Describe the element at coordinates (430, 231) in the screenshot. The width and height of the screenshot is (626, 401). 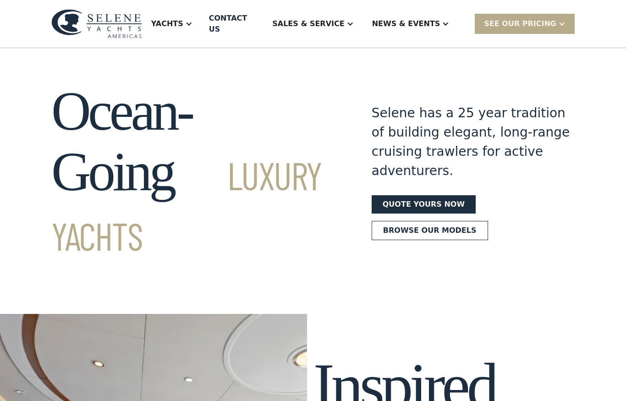
I see `a: Browse our models` at that location.